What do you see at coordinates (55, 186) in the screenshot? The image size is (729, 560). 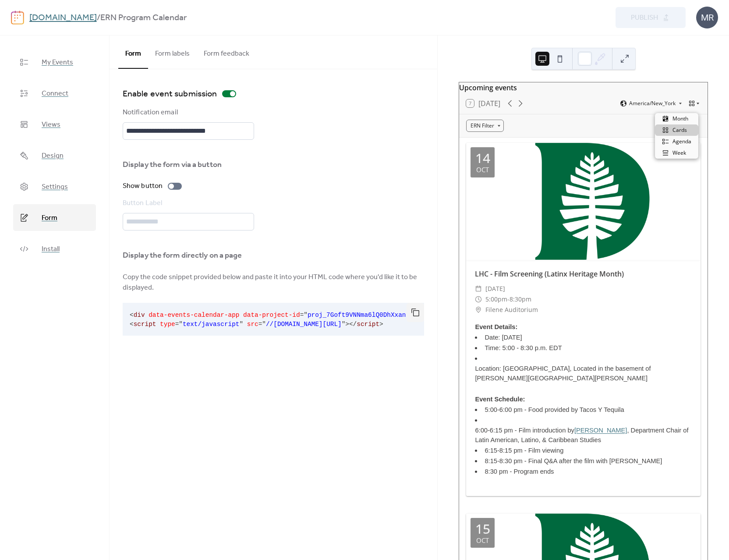 I see `span: Settings` at bounding box center [55, 186].